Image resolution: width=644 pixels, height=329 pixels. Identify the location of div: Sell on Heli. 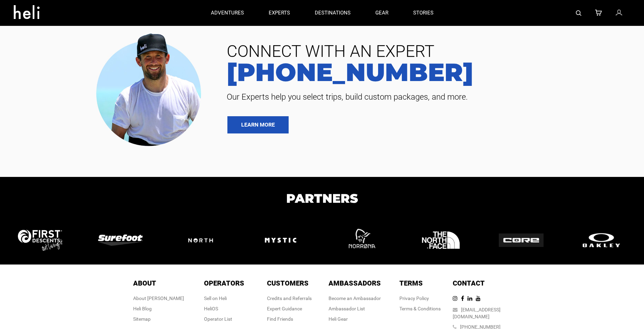
(224, 298).